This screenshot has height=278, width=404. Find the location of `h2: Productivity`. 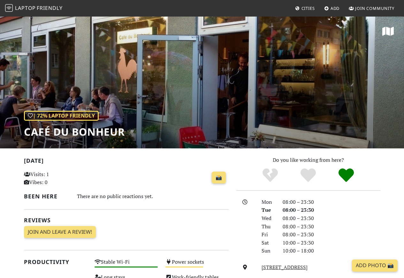

h2: Productivity is located at coordinates (56, 262).